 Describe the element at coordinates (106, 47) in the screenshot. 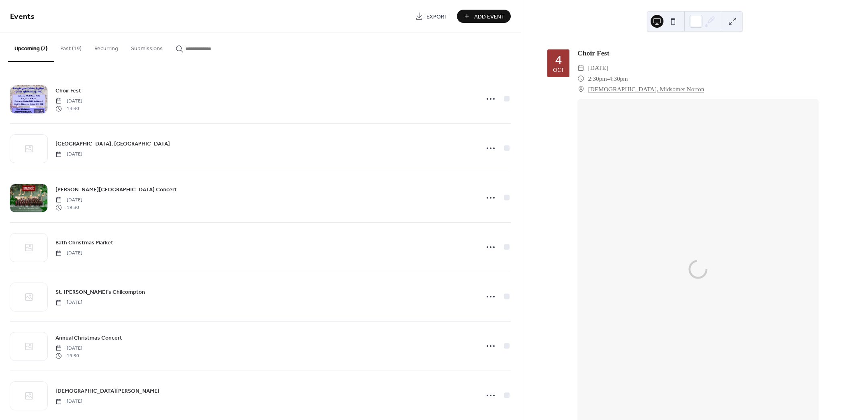

I see `button: Recurring` at that location.